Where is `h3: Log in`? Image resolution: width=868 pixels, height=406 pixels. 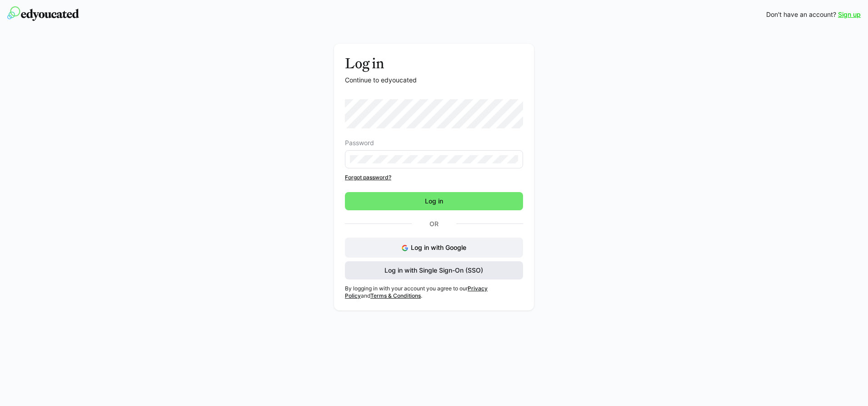
h3: Log in is located at coordinates (434, 64).